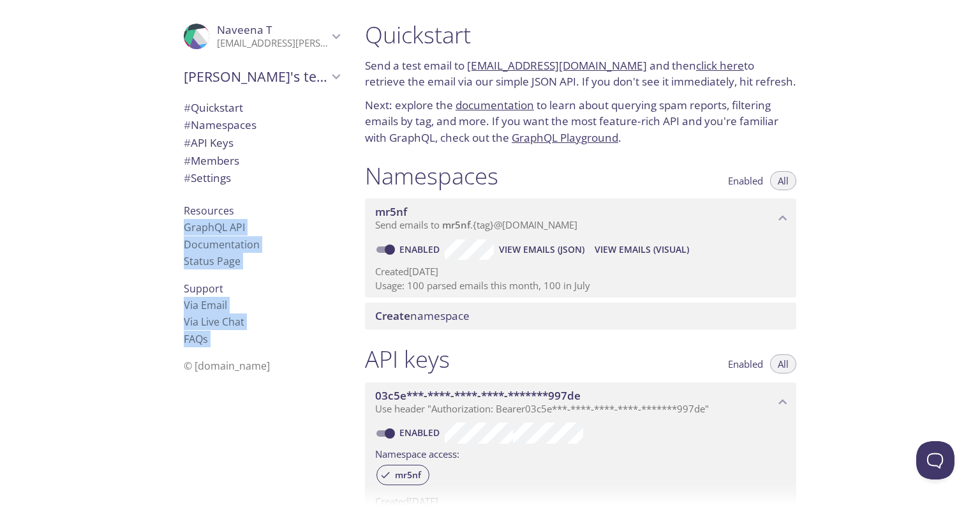 The width and height of the screenshot is (980, 505). What do you see at coordinates (402, 475) in the screenshot?
I see `div: mr5nf` at bounding box center [402, 475].